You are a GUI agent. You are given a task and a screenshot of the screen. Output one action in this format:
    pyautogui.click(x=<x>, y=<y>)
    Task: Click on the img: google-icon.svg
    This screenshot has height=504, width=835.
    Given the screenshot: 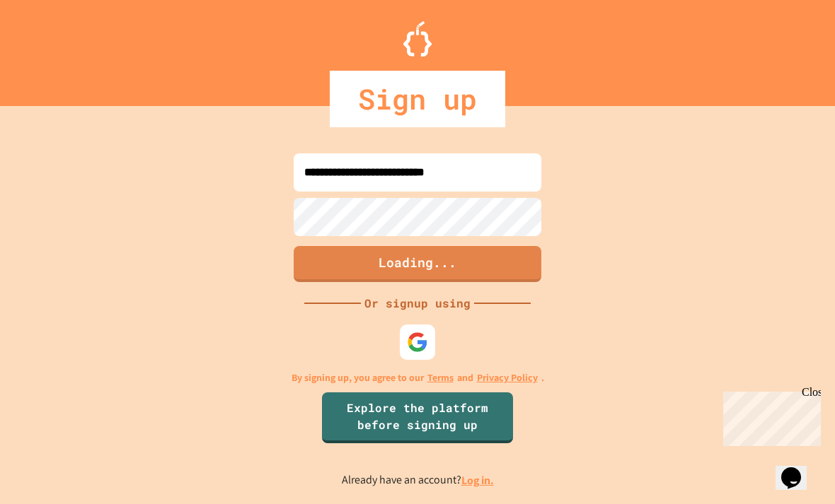 What is the action you would take?
    pyautogui.click(x=417, y=342)
    